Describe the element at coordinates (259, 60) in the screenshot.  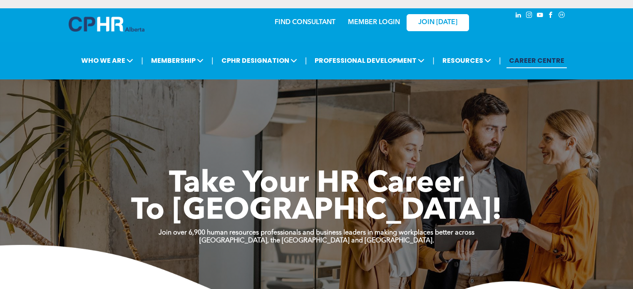
I see `span: CPHR DESIGNATION` at that location.